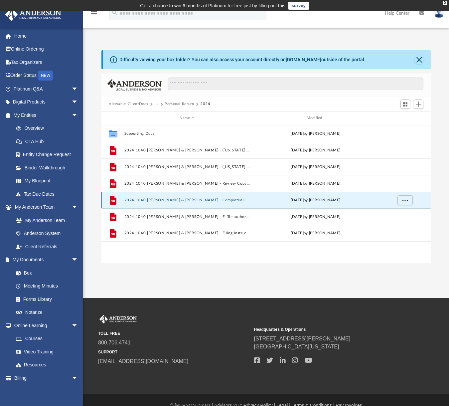  What do you see at coordinates (187, 118) in the screenshot?
I see `div: Name` at bounding box center [187, 118].